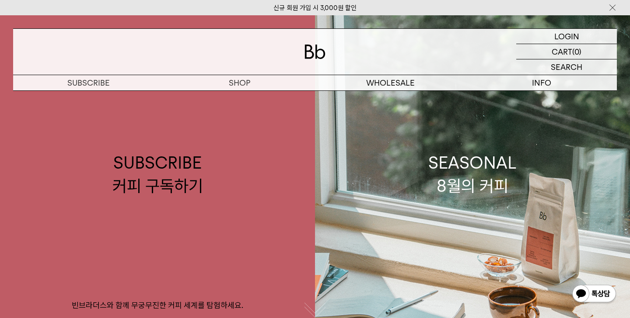 Image resolution: width=630 pixels, height=318 pixels. What do you see at coordinates (239, 83) in the screenshot?
I see `a: SHOP` at bounding box center [239, 83].